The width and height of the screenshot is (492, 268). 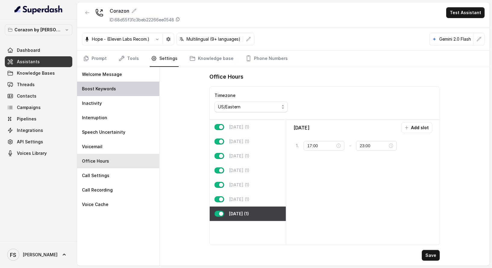 What do you see at coordinates (102, 74) in the screenshot?
I see `p: Welcome Message` at bounding box center [102, 74].